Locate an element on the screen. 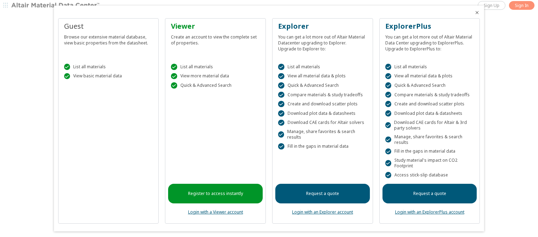 Image resolution: width=538 pixels, height=237 pixels. a: Login with a Viewer account is located at coordinates (216, 212).